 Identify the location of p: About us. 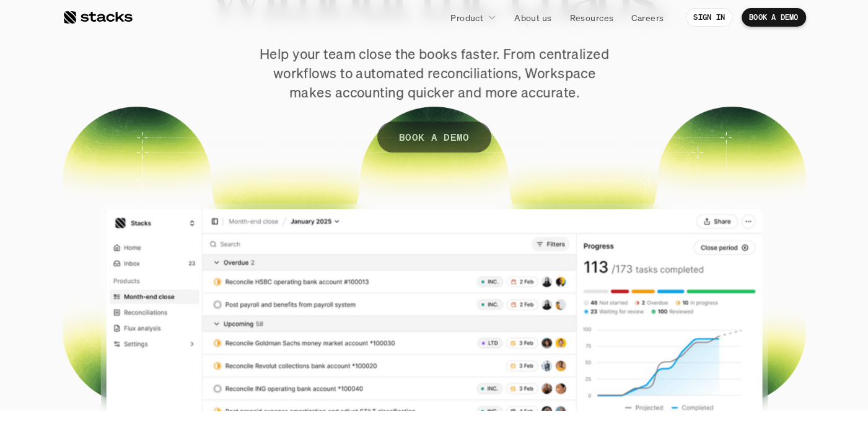
(533, 18).